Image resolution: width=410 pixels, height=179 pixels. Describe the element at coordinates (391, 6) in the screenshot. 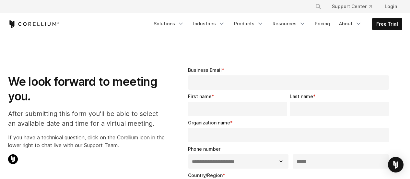

I see `a: Login` at that location.